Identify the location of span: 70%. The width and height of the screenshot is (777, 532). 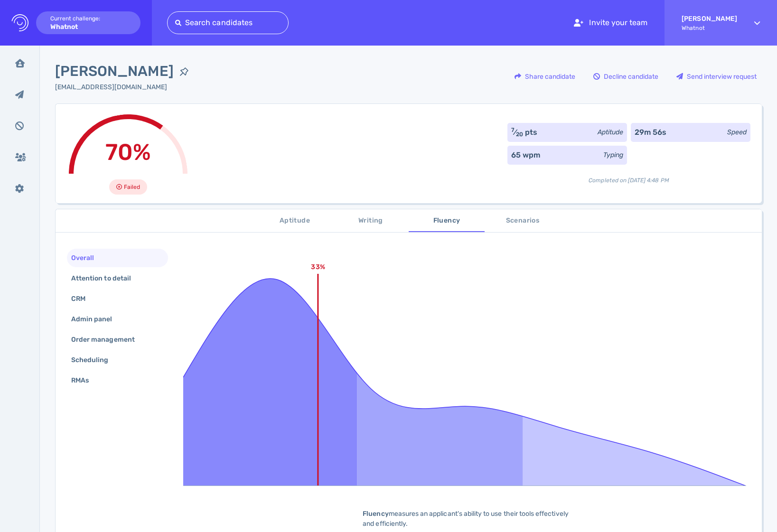
(128, 152).